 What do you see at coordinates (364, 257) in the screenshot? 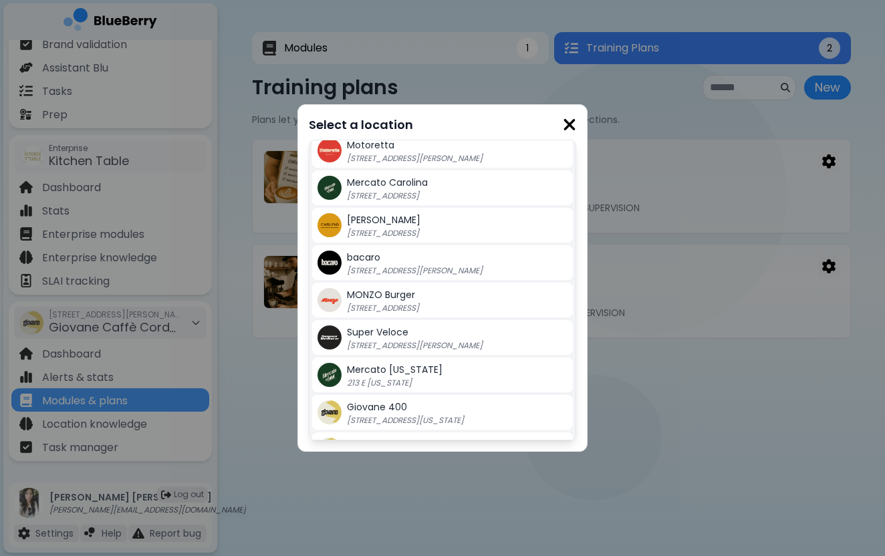
I see `span: bacaro` at bounding box center [364, 257].